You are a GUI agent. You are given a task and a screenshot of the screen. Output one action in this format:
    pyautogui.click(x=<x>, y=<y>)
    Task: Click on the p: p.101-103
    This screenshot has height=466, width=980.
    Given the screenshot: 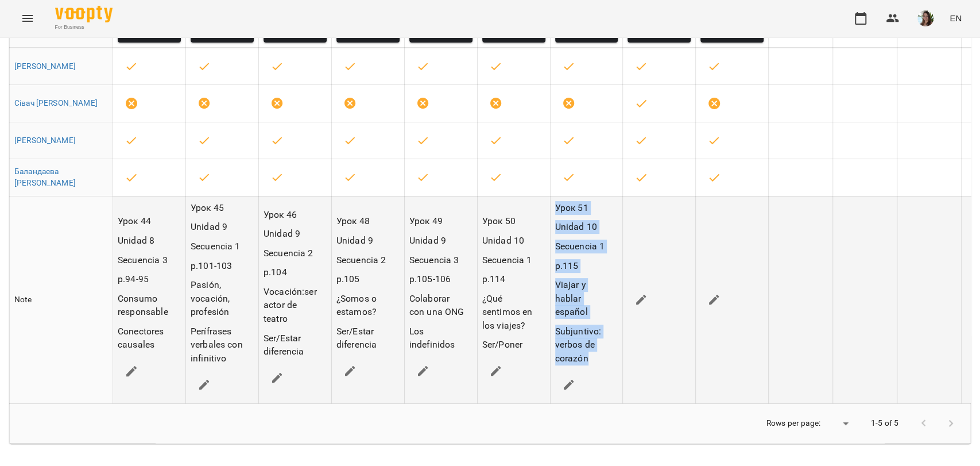 What is the action you would take?
    pyautogui.click(x=220, y=266)
    